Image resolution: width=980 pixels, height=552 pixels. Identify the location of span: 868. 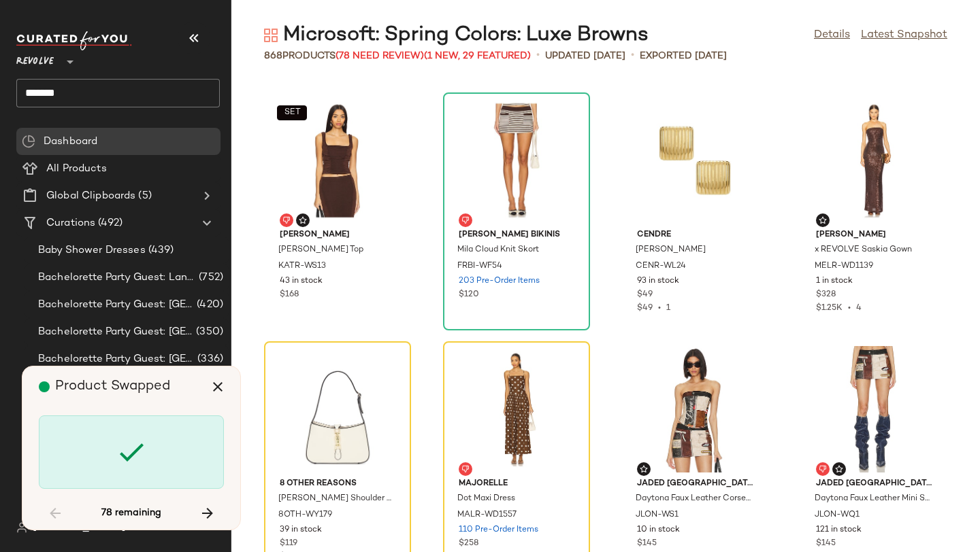
(273, 56).